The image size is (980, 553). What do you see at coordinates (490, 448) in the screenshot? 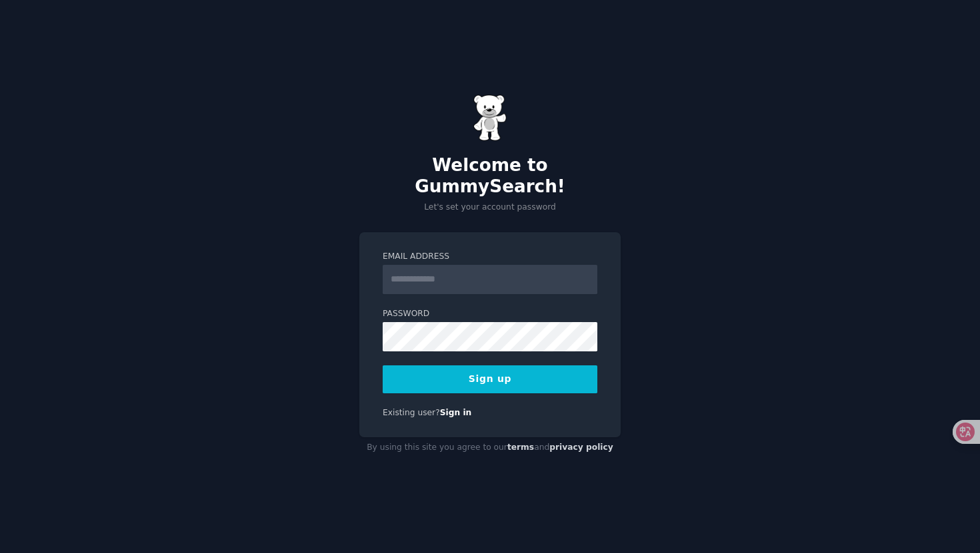
I see `div: By using this site you agree to our and` at bounding box center [490, 448].